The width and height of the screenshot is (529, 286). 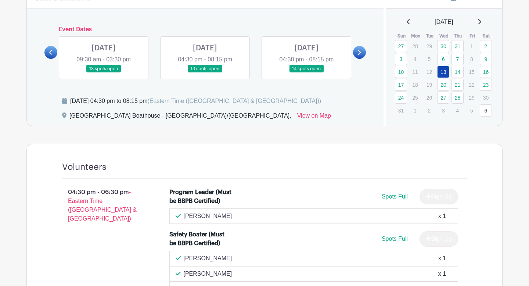 What do you see at coordinates (471, 59) in the screenshot?
I see `p: 8` at bounding box center [471, 59].